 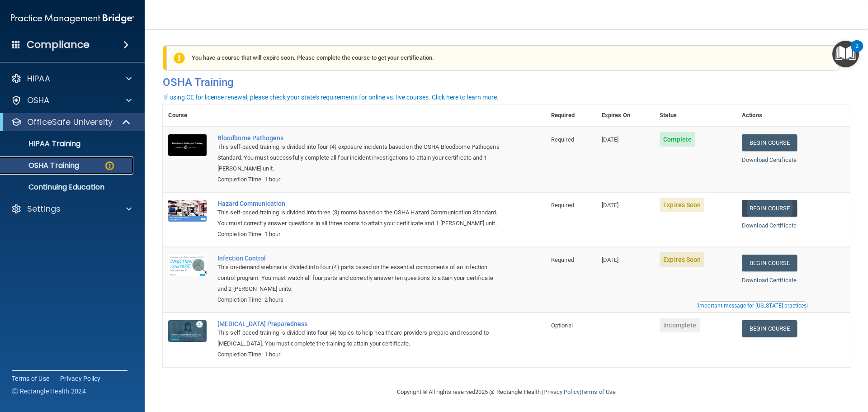 I want to click on div: This on-demand webinar is divided into four (4) parts based on the essential components of an inf..., so click(x=359, y=278).